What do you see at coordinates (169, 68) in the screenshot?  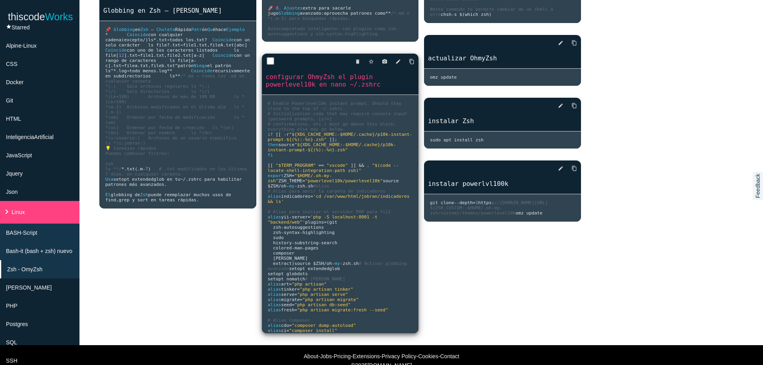 I see `span: n ls` at bounding box center [169, 68].